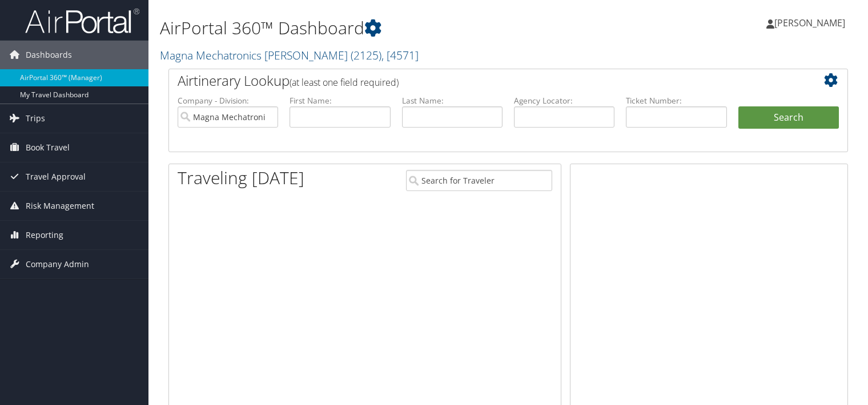 This screenshot has width=868, height=405. Describe the element at coordinates (564, 100) in the screenshot. I see `label: Agency Locator:` at that location.